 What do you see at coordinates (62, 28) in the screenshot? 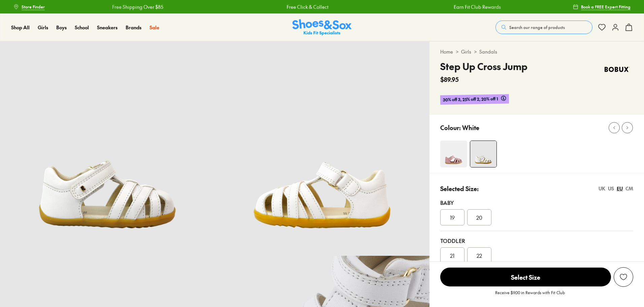
I see `span: Boys` at bounding box center [62, 28].